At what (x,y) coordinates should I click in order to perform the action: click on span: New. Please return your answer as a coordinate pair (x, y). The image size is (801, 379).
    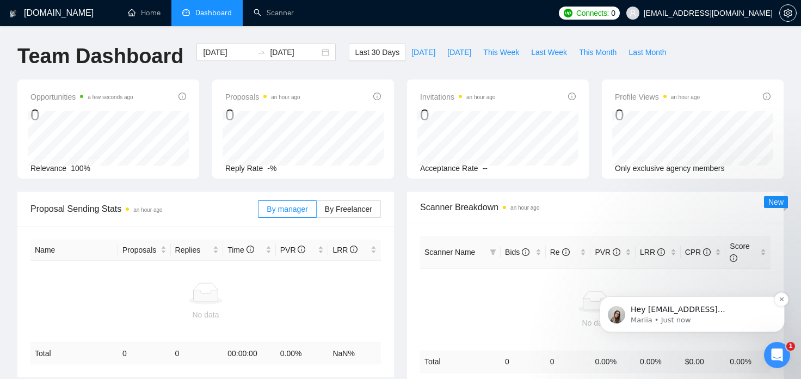
    Looking at the image, I should click on (776, 202).